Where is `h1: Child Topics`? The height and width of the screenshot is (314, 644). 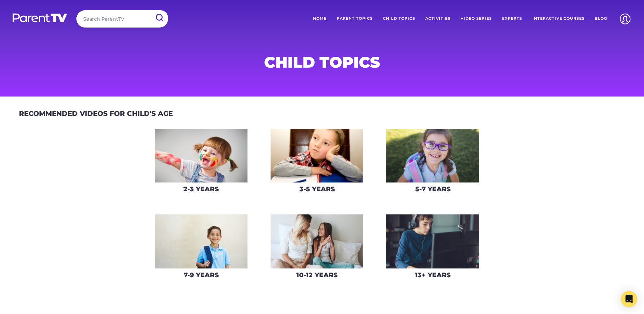
h1: Child Topics is located at coordinates (322, 62).